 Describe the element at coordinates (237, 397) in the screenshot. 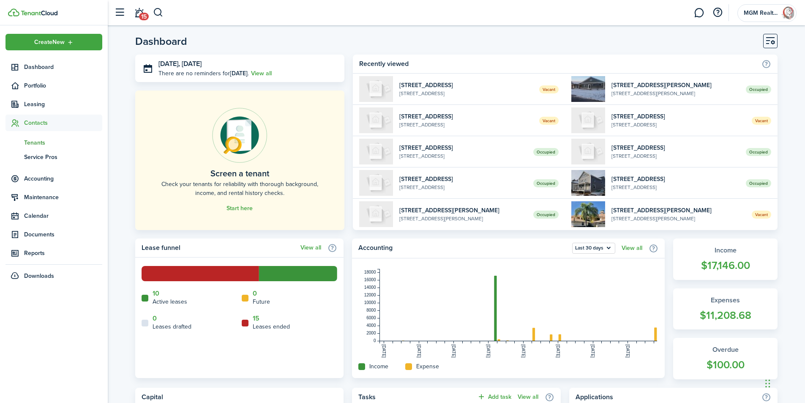

I see `home-widget-title: Capital` at that location.